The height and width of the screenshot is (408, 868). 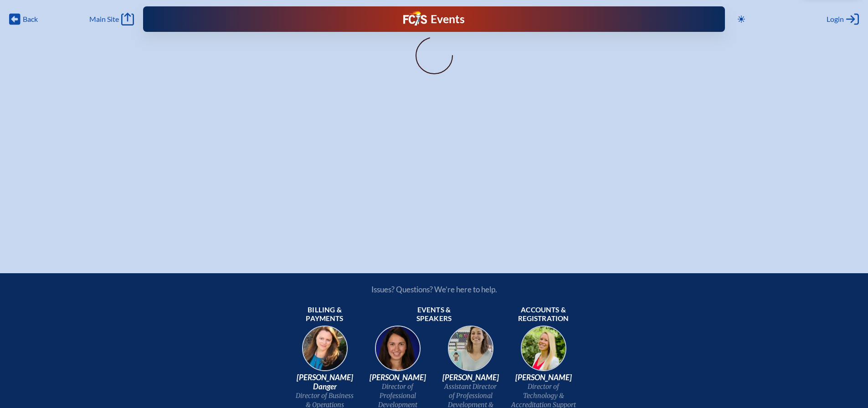 What do you see at coordinates (30, 19) in the screenshot?
I see `span: Back` at bounding box center [30, 19].